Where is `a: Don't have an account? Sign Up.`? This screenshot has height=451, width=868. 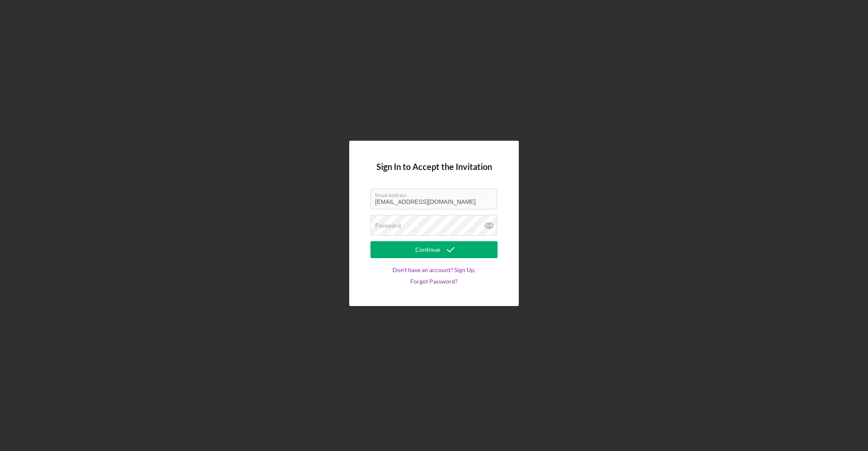 a: Don't have an account? Sign Up. is located at coordinates (434, 270).